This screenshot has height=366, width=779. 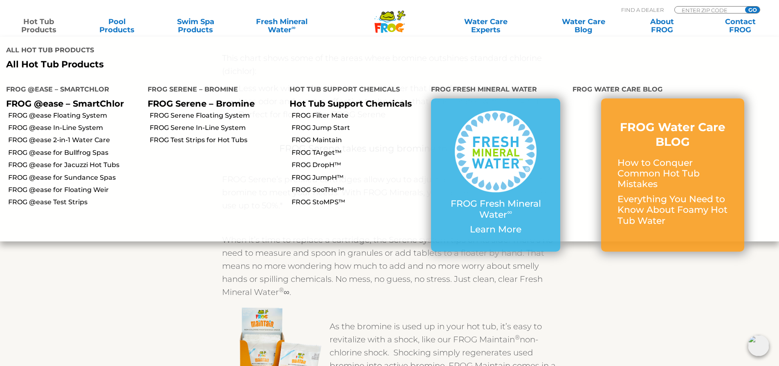 What do you see at coordinates (75, 153) in the screenshot?
I see `a: FROG @ease for Bullfrog Spas` at bounding box center [75, 153].